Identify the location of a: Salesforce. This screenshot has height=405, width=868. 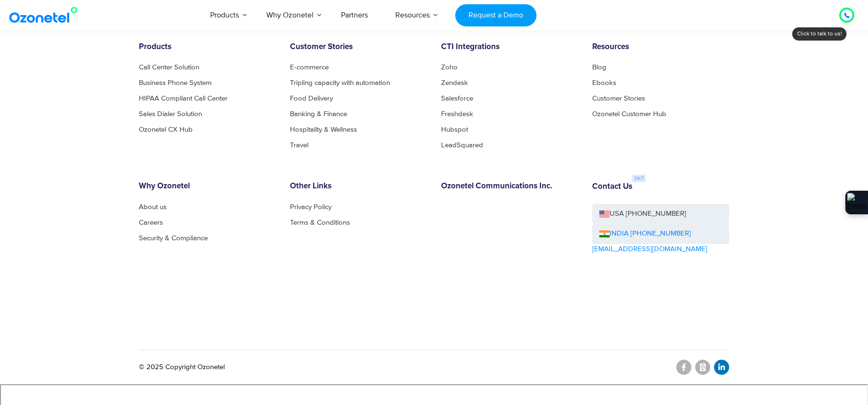
(457, 98).